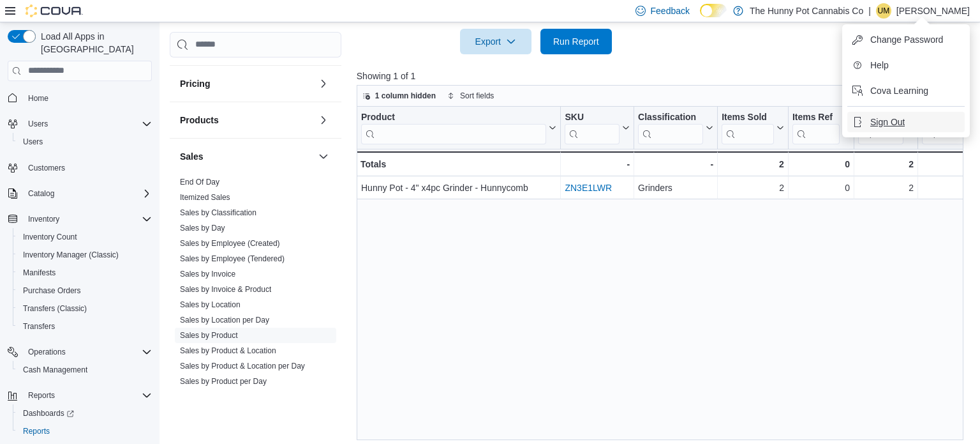  I want to click on span: Feedback, so click(670, 11).